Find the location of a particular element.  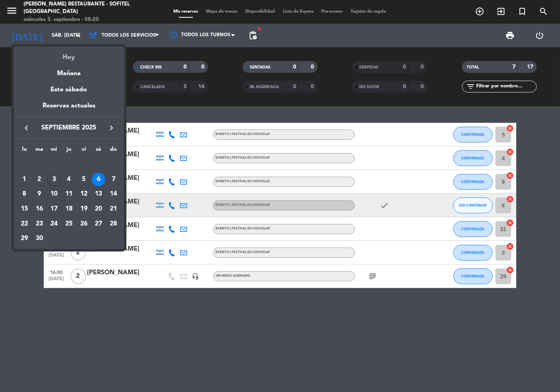

button: keyboard_arrow_left is located at coordinates (26, 128).